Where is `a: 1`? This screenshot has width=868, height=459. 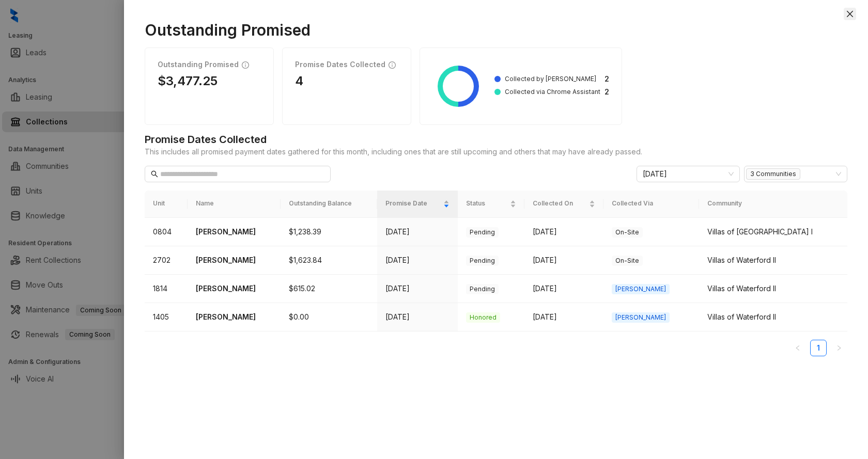 a: 1 is located at coordinates (818, 348).